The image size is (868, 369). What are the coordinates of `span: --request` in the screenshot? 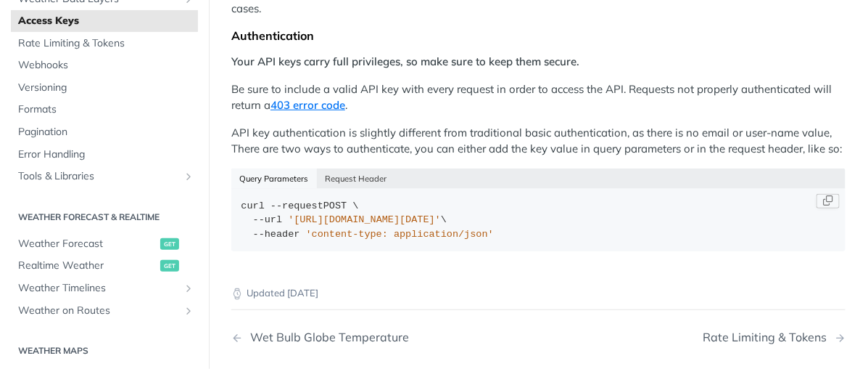 It's located at (296, 205).